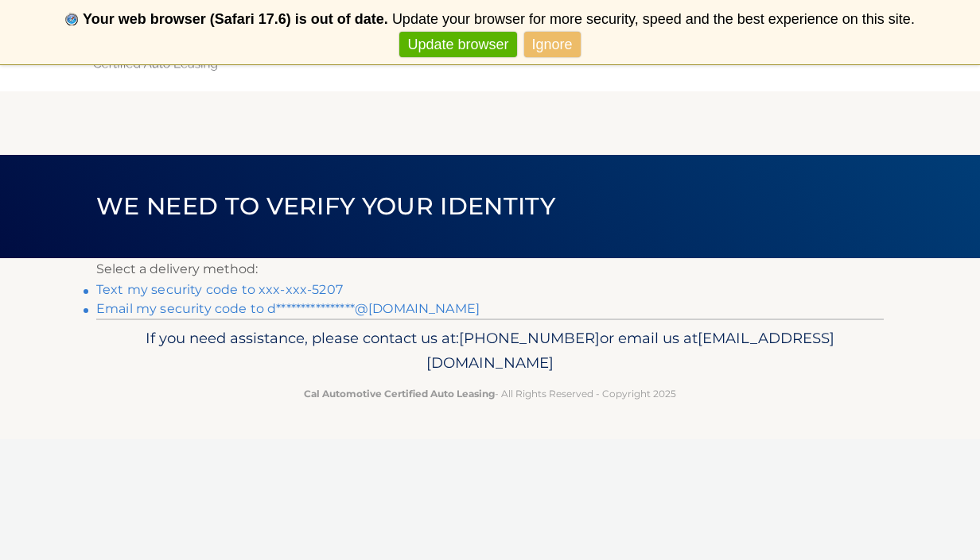 This screenshot has height=560, width=980. What do you see at coordinates (325, 206) in the screenshot?
I see `span: We need to verify your identity` at bounding box center [325, 206].